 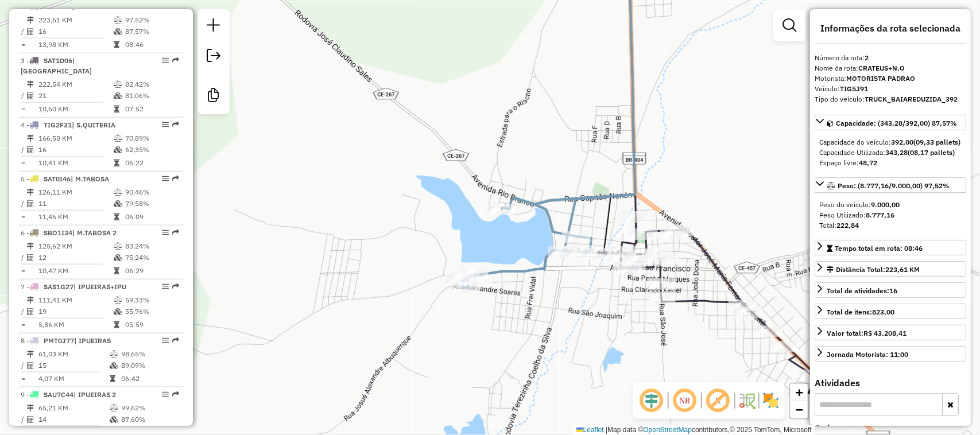 I want to click on td: 10,47 KM, so click(x=75, y=271).